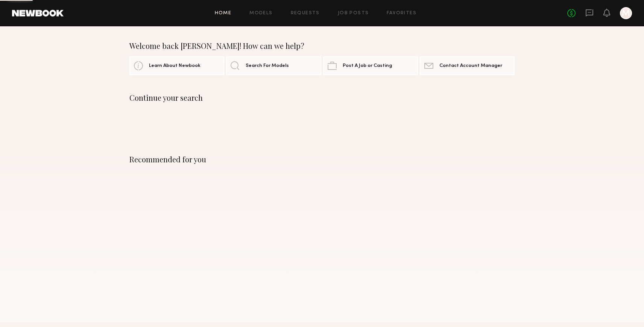 Image resolution: width=644 pixels, height=327 pixels. What do you see at coordinates (273, 66) in the screenshot?
I see `a: Search For Models` at bounding box center [273, 66].